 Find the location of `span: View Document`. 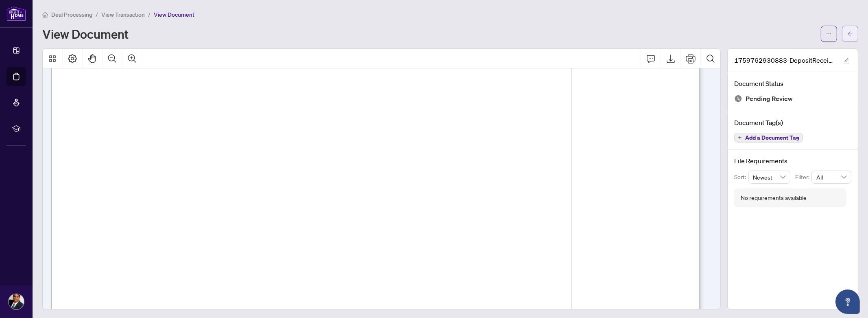

span: View Document is located at coordinates (174, 15).